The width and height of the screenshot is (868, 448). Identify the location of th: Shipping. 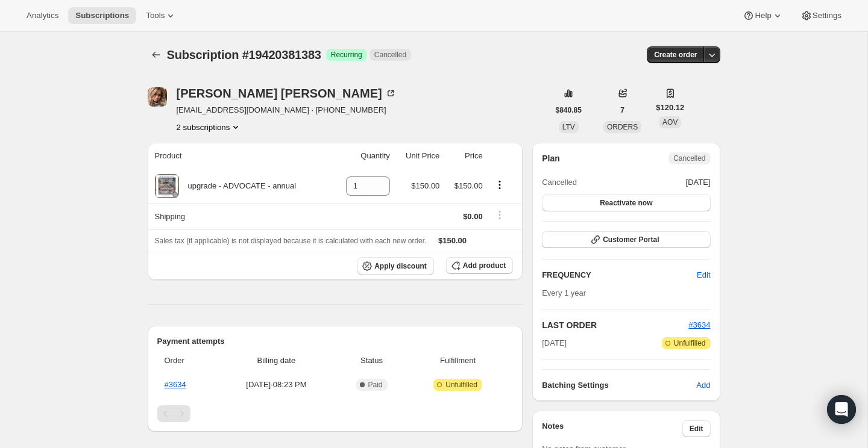
(239, 216).